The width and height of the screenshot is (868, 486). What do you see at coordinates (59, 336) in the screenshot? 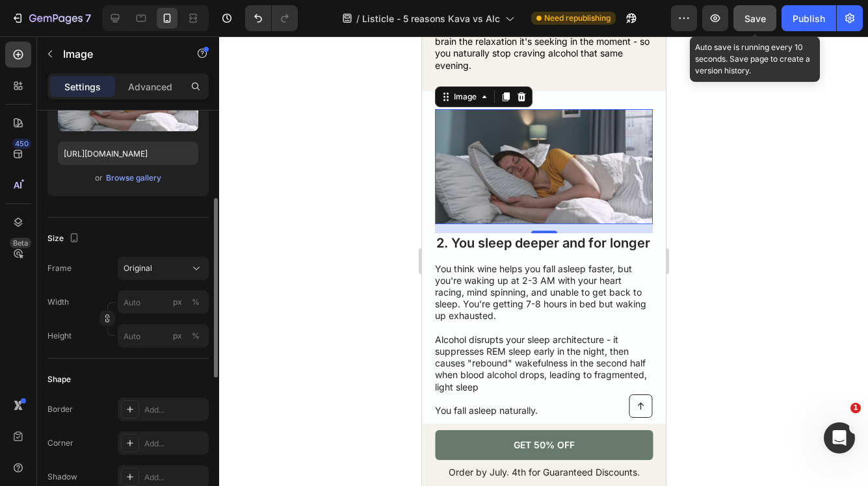
I see `label: Height` at bounding box center [59, 336].